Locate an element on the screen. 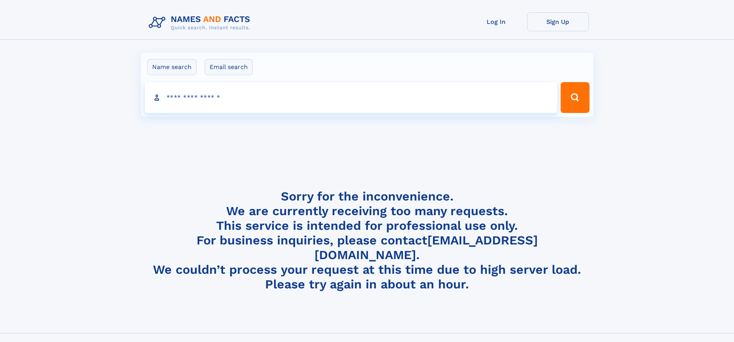  a: Sign Up is located at coordinates (558, 22).